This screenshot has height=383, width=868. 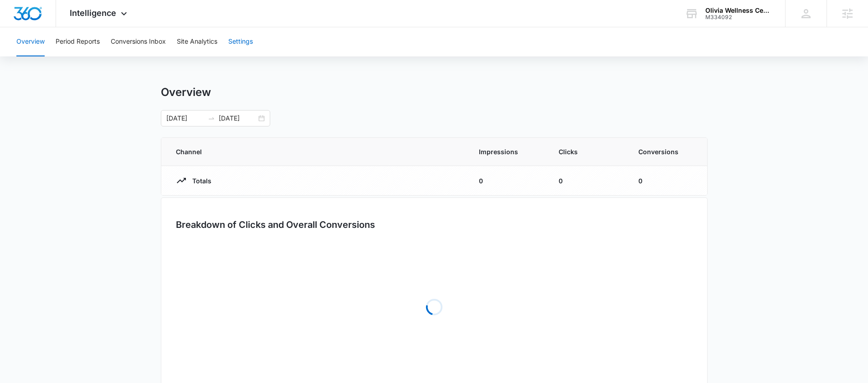 What do you see at coordinates (138, 42) in the screenshot?
I see `button: Conversions Inbox` at bounding box center [138, 42].